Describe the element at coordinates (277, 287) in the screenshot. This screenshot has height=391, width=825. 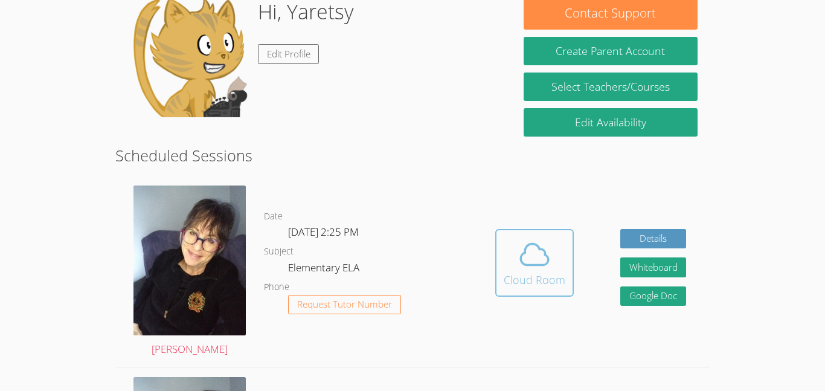
I see `dt: Phone` at that location.